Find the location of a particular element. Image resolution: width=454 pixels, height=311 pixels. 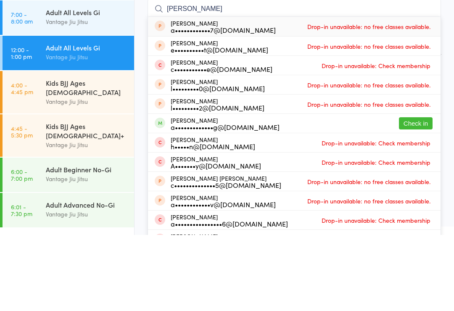

img: Vantage Jiu Jitsu is located at coordinates (24, 21).